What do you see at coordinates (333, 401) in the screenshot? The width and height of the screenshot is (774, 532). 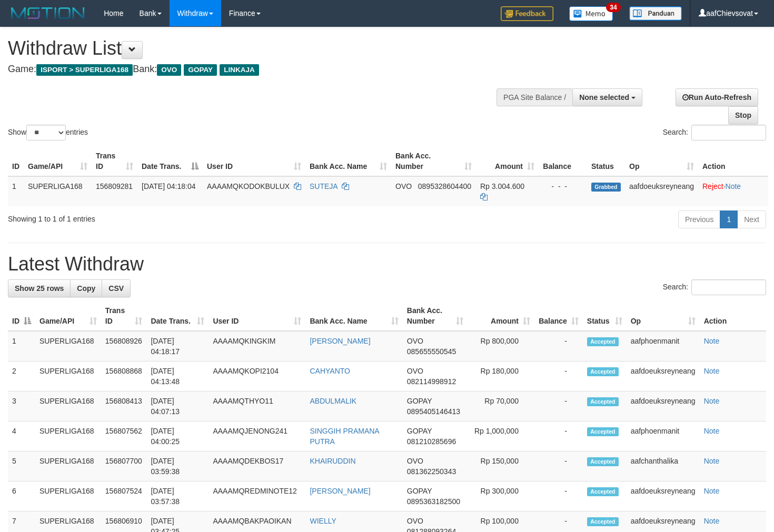 I see `a: ABDULMALIK` at bounding box center [333, 401].